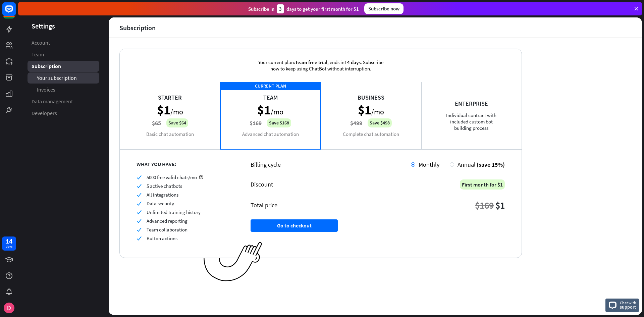  I want to click on span: support, so click(628, 307).